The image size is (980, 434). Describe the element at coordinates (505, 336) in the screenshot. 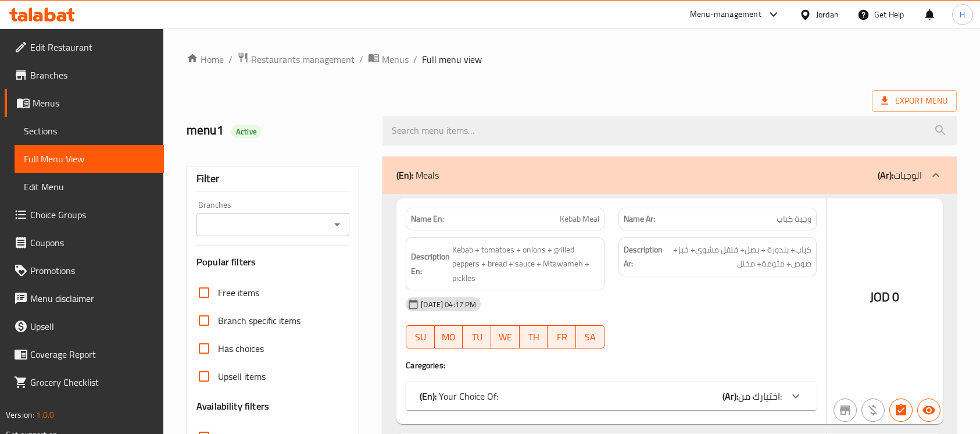

I see `button: WE` at that location.